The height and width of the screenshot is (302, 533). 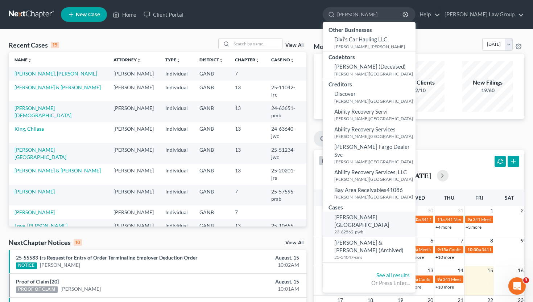 I want to click on td: 25-20201-jrs, so click(x=286, y=174).